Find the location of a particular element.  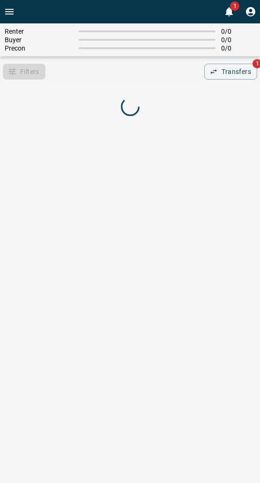

button: Profile is located at coordinates (250, 12).